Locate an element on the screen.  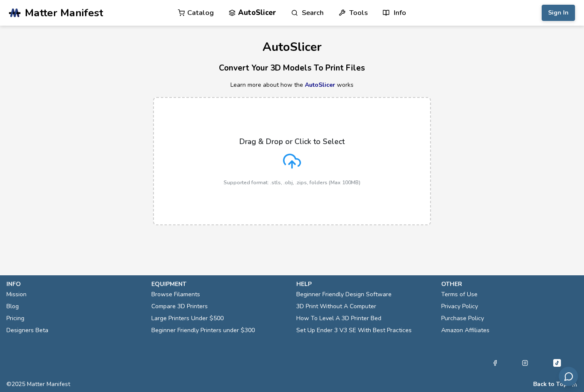
a: RSS Feed is located at coordinates (575, 385).